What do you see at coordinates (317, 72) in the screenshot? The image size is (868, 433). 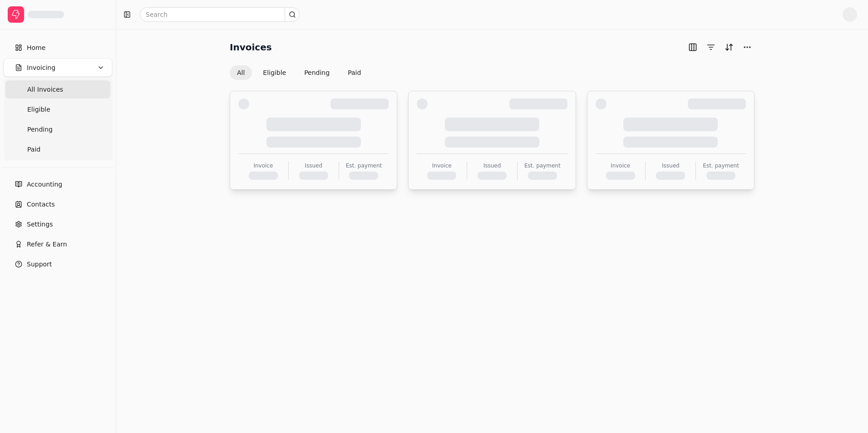 I see `button: Pending` at bounding box center [317, 72].